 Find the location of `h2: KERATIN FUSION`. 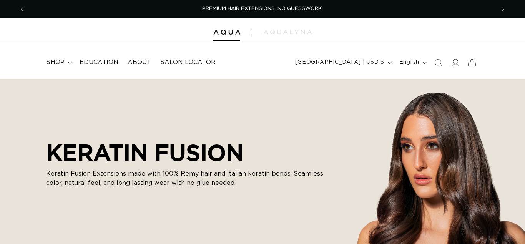

h2: KERATIN FUSION is located at coordinates (192, 152).